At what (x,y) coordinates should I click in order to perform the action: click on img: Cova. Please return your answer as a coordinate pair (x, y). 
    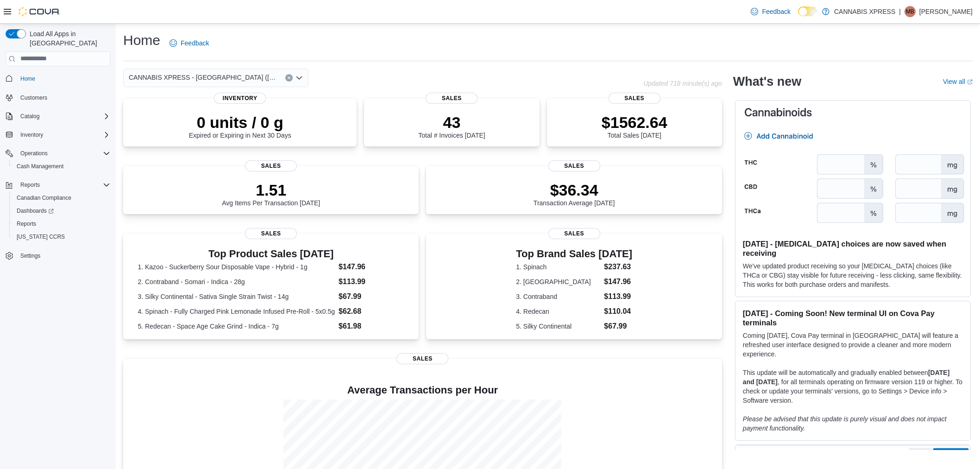
    Looking at the image, I should click on (39, 11).